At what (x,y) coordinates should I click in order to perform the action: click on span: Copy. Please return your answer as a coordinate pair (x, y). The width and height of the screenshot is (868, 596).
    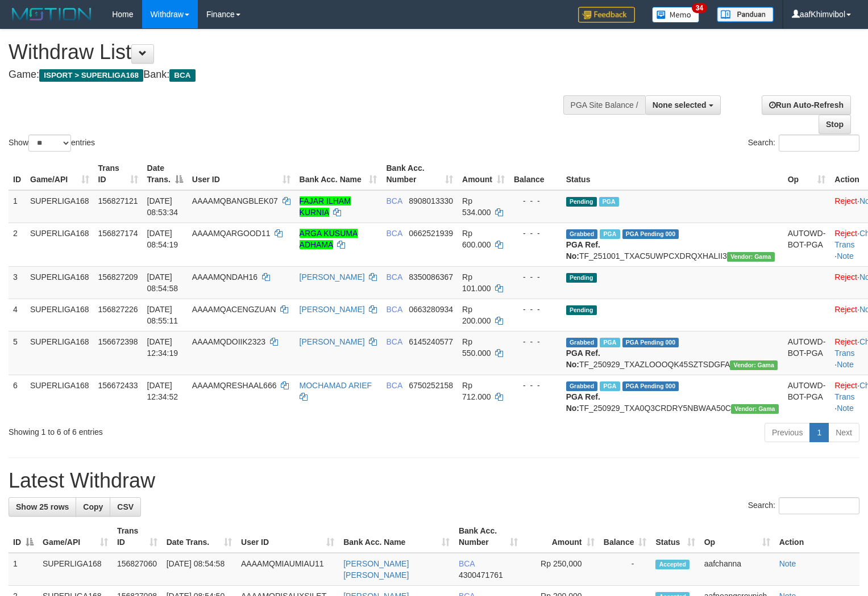
    Looking at the image, I should click on (93, 507).